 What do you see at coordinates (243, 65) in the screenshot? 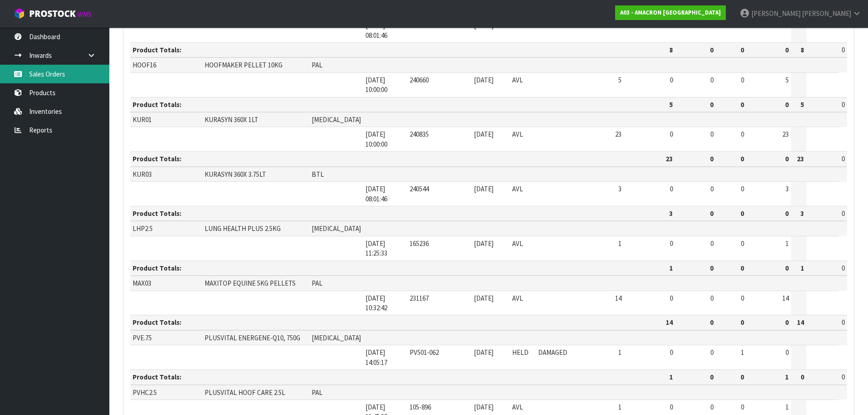
I see `span: HOOFMAKER PELLET 10KG` at bounding box center [243, 65].